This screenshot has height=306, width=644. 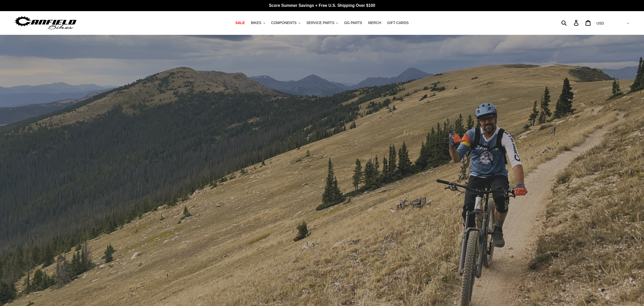 What do you see at coordinates (240, 23) in the screenshot?
I see `a: SALE` at bounding box center [240, 23].